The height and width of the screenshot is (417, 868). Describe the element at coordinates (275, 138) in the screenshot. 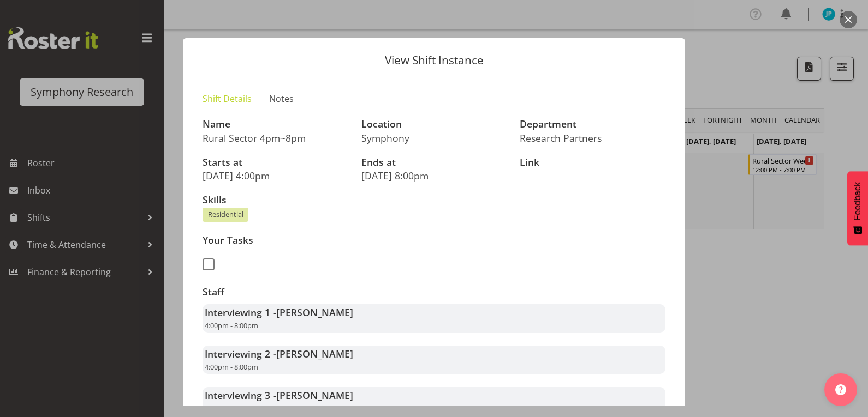

I see `p: Rural Sector 4pm~8pm` at that location.